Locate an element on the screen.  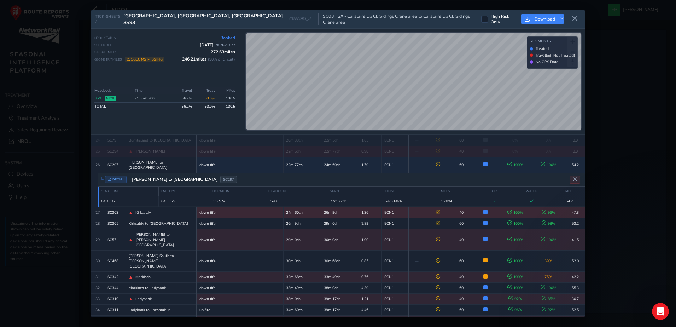
td: 60 is located at coordinates (462, 287).